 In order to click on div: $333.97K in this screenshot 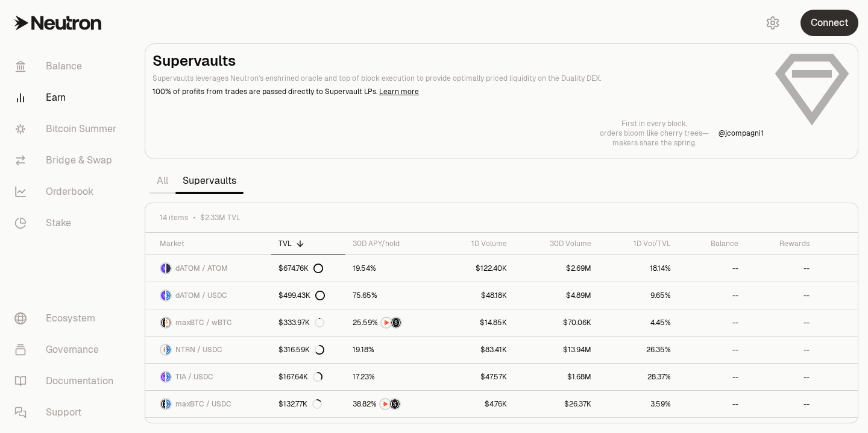, I will do `click(301, 323)`.